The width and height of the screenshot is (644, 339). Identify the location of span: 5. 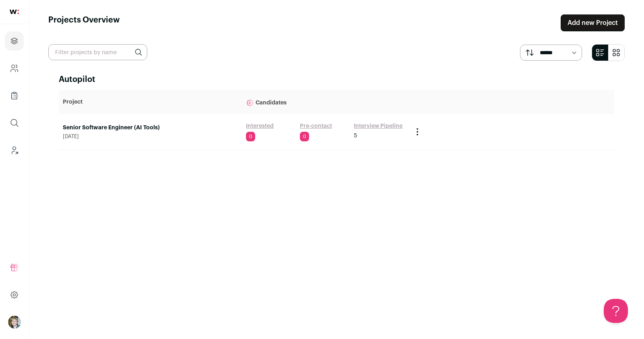
(356, 136).